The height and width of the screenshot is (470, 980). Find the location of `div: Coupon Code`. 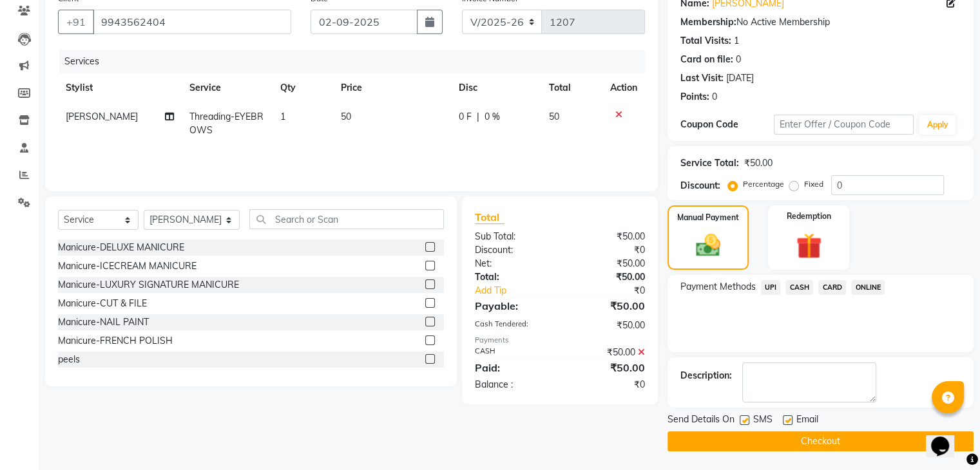

div: Coupon Code is located at coordinates (726, 124).